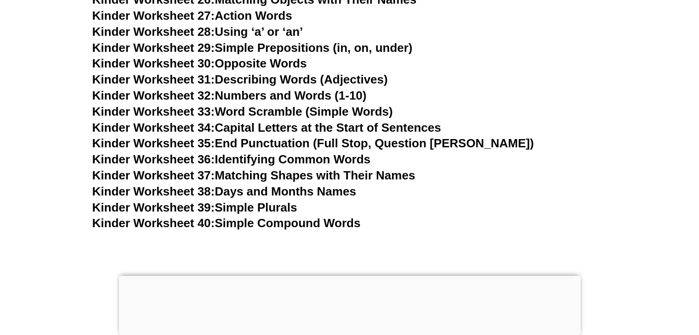  Describe the element at coordinates (153, 96) in the screenshot. I see `span: Kinder Worksheet 32:` at that location.